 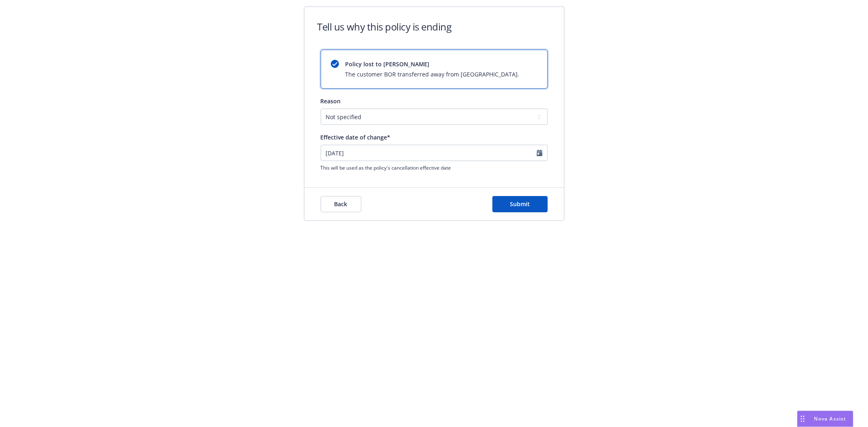 What do you see at coordinates (331, 101) in the screenshot?
I see `span: Reason` at bounding box center [331, 101].